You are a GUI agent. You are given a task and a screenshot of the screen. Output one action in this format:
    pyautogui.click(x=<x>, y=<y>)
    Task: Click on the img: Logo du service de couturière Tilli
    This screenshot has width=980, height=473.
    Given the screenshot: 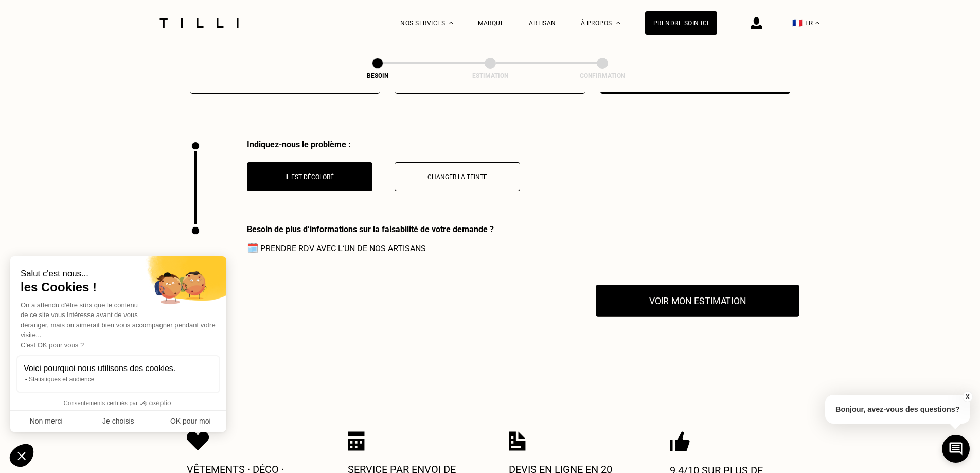 What is the action you would take?
    pyautogui.click(x=199, y=22)
    